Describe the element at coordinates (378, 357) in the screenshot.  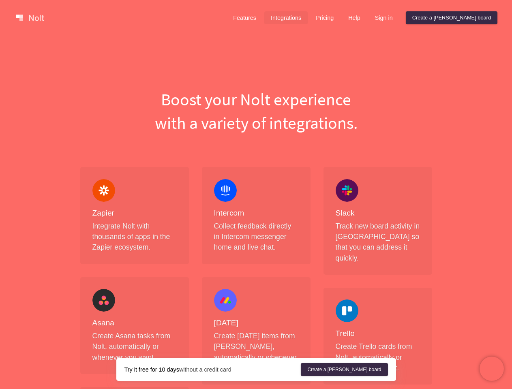
I see `p: Create Trello cards from Nolt, automatically or whenever you want.` at that location.